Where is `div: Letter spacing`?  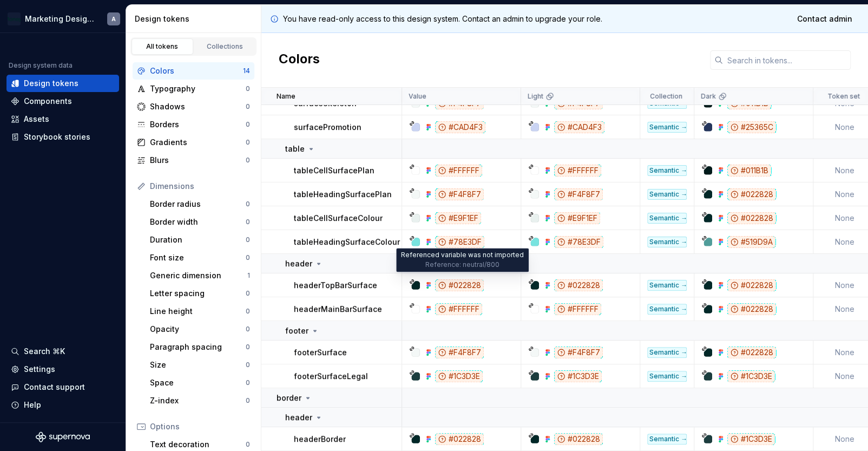 div: Letter spacing is located at coordinates (197, 293).